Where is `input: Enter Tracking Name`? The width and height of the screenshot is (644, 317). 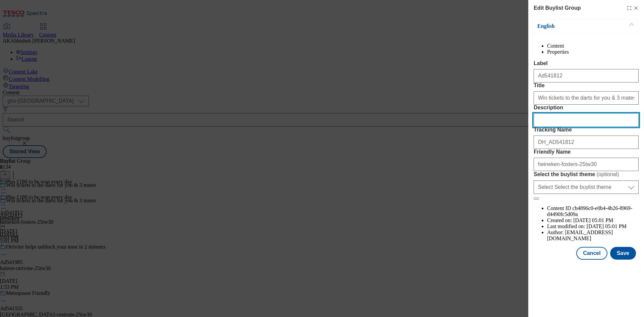
input: Enter Tracking Name is located at coordinates (586, 142).